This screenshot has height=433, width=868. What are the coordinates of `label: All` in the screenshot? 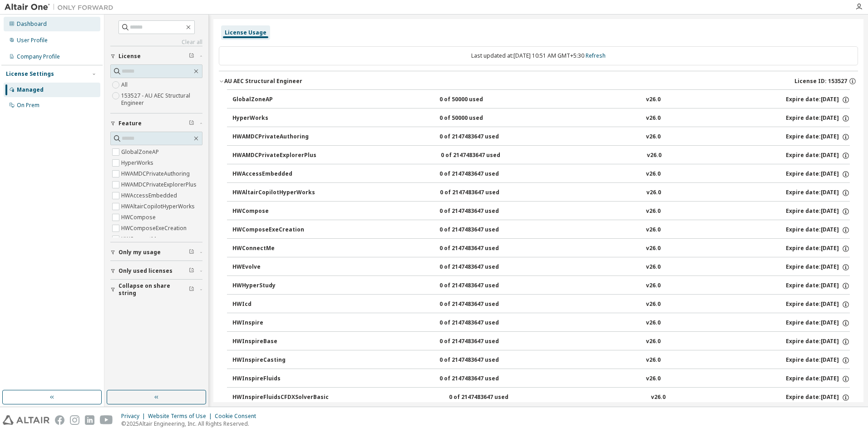 It's located at (125, 85).